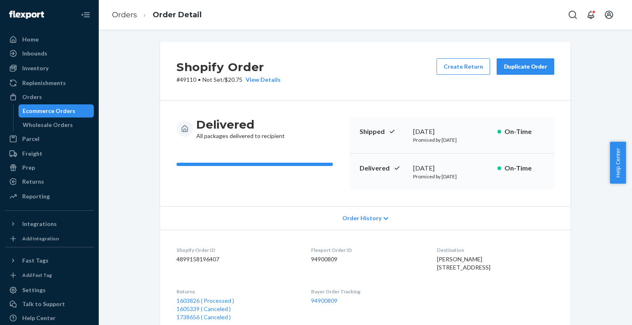 This screenshot has height=325, width=632. What do you see at coordinates (237, 292) in the screenshot?
I see `dt: Returns` at bounding box center [237, 292].